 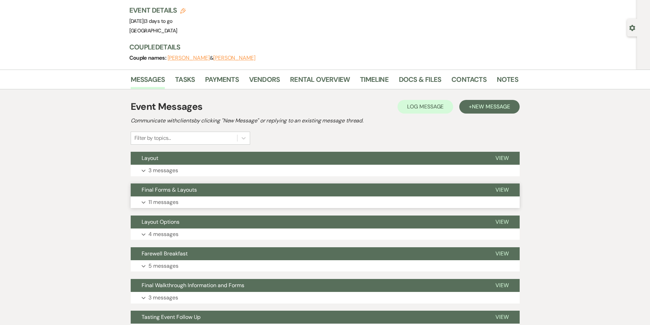 What do you see at coordinates (425, 107) in the screenshot?
I see `button: Log Message` at bounding box center [425, 107].